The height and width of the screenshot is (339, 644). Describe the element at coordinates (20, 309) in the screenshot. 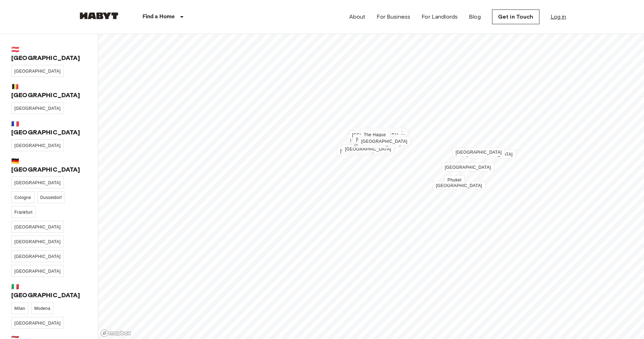

I see `a: Milan` at that location.